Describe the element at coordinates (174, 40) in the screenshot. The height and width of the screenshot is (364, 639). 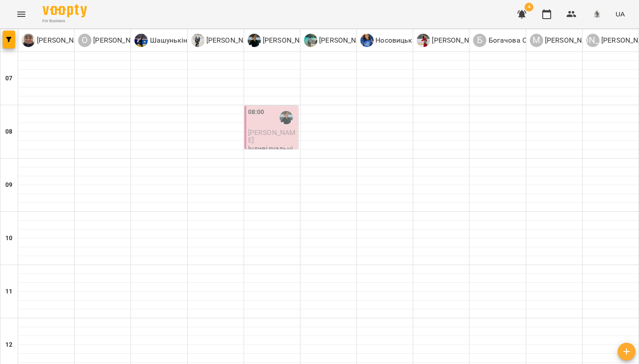
I see `div: Шашунькіна Софія` at that location.